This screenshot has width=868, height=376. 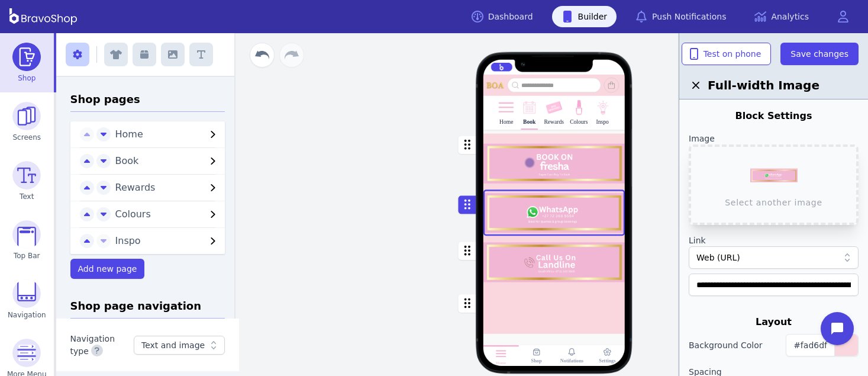 What do you see at coordinates (93, 345) in the screenshot?
I see `label: Navigation type` at bounding box center [93, 345].